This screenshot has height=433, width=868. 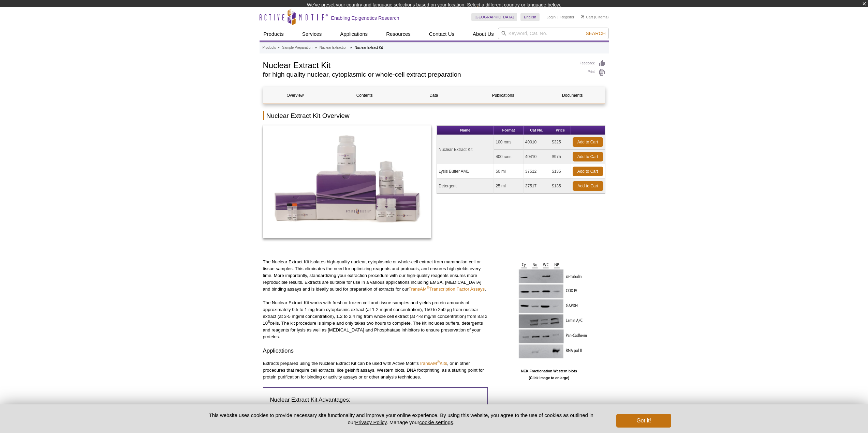 I want to click on a: Sample Preparation, so click(x=297, y=48).